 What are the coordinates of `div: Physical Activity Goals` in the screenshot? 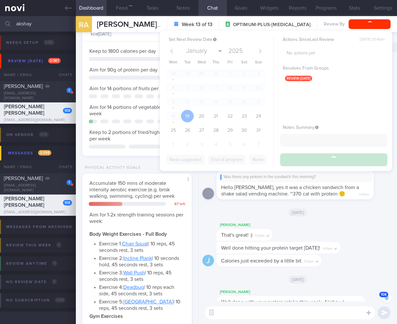 It's located at (111, 168).